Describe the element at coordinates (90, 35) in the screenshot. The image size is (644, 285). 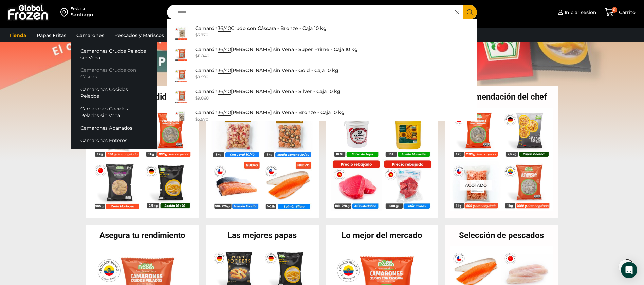
I see `a: Camarones` at that location.